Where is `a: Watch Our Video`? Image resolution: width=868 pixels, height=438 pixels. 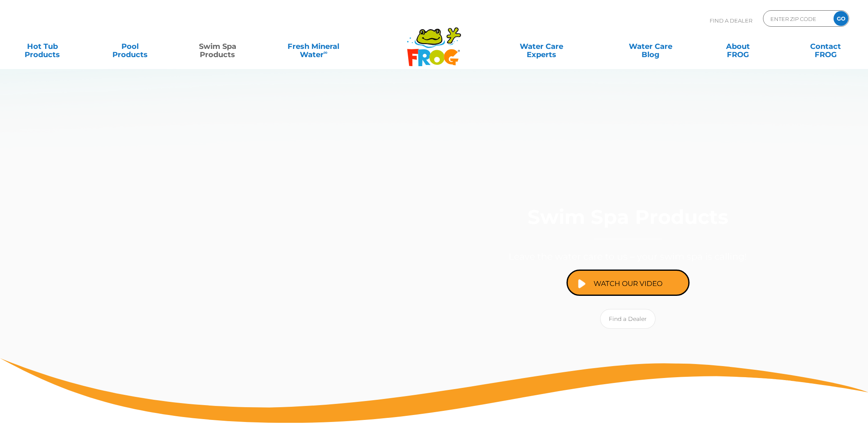 a: Watch Our Video is located at coordinates (628, 283).